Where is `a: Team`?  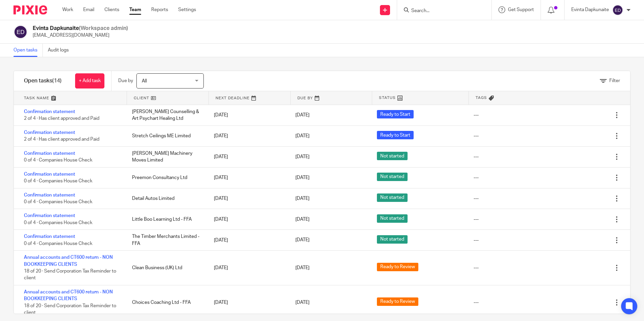 a: Team is located at coordinates (135, 10).